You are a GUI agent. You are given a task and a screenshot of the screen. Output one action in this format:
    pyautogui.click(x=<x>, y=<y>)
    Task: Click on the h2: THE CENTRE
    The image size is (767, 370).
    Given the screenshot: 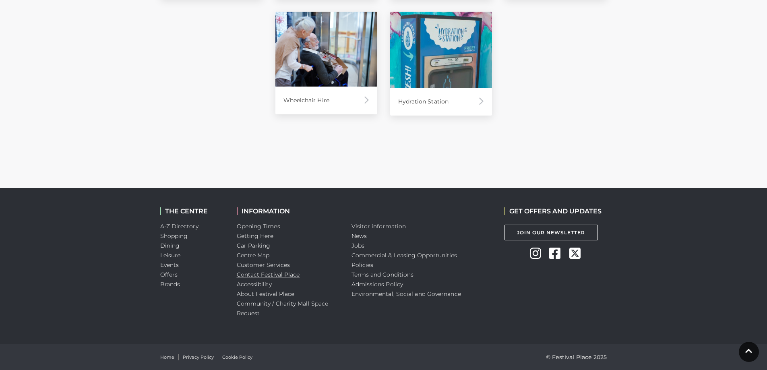 What is the action you would take?
    pyautogui.click(x=192, y=211)
    